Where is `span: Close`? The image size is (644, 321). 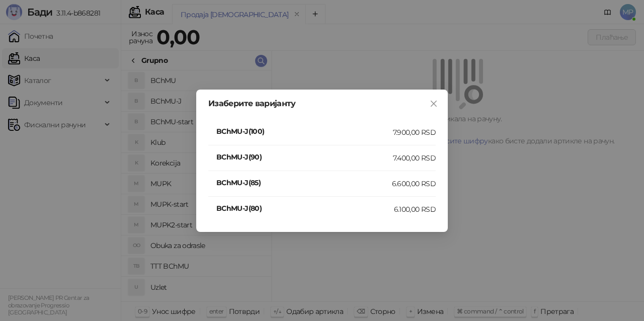
span: Close is located at coordinates (434, 104).